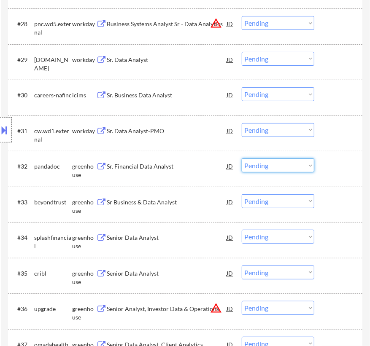 Image resolution: width=370 pixels, height=346 pixels. What do you see at coordinates (167, 95) in the screenshot?
I see `div: Sr. Business Data Analyst` at bounding box center [167, 95].